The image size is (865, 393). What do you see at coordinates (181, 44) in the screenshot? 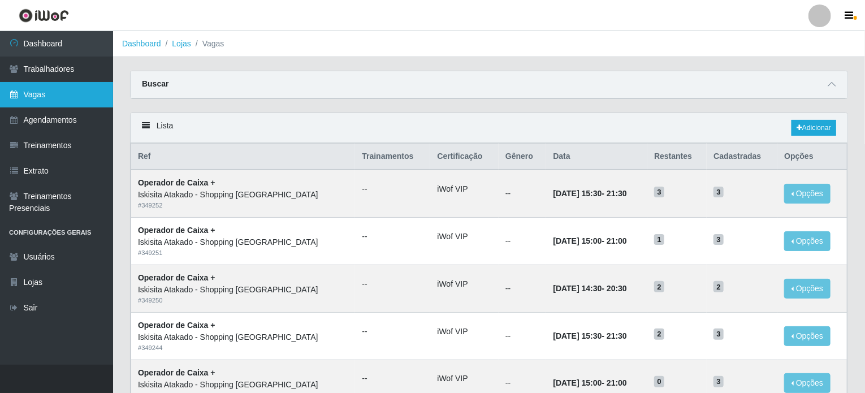
I see `a: Lojas` at bounding box center [181, 44].